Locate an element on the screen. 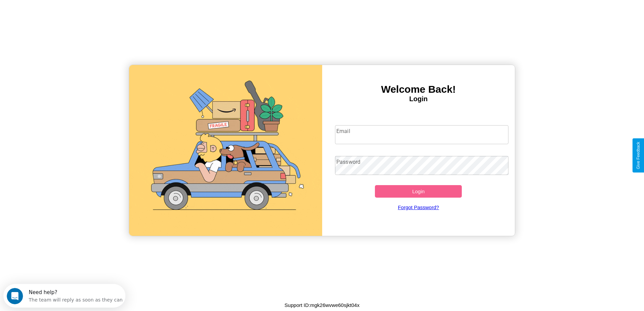 This screenshot has height=311, width=644. p: Support ID: mgk26wvwe60sjkt04x is located at coordinates (322, 305).